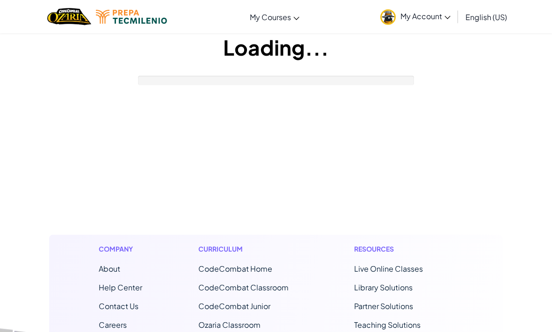 Image resolution: width=552 pixels, height=332 pixels. What do you see at coordinates (131, 17) in the screenshot?
I see `img: Tecmilenio logo` at bounding box center [131, 17].